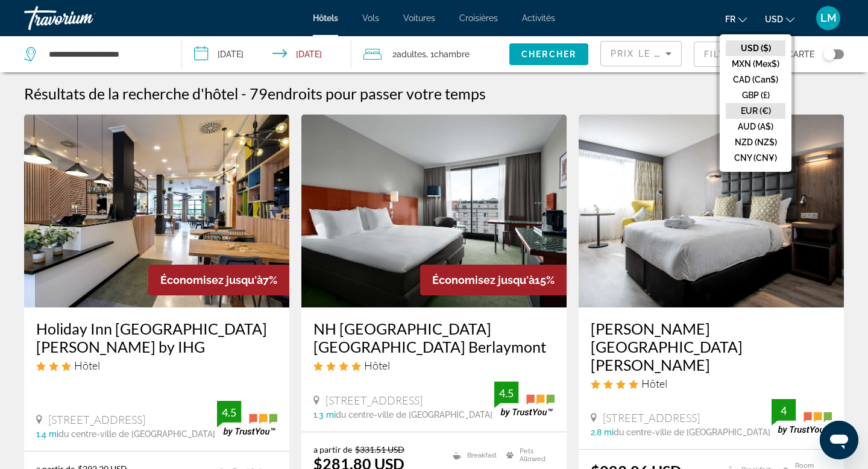 This screenshot has width=868, height=469. I want to click on li: Pets Allowed, so click(528, 455).